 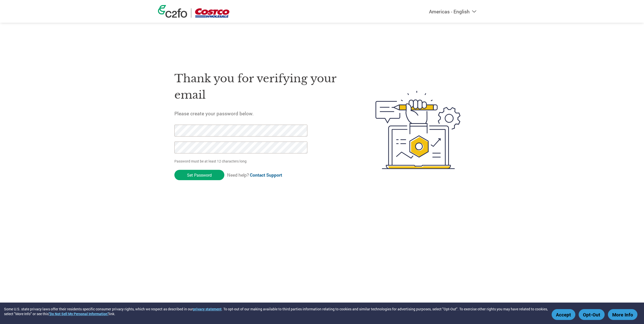 I want to click on p: Password must be at least 12 characters long, so click(x=242, y=161).